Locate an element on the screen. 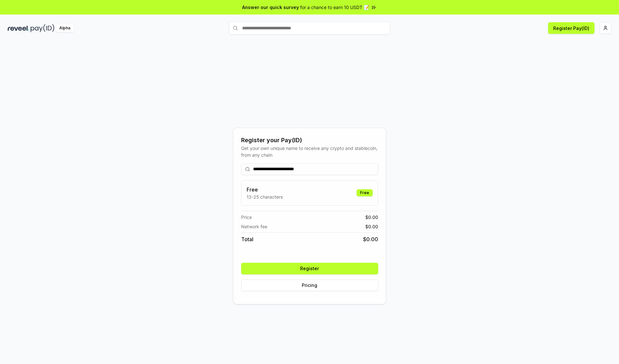  span: Price is located at coordinates (246, 217).